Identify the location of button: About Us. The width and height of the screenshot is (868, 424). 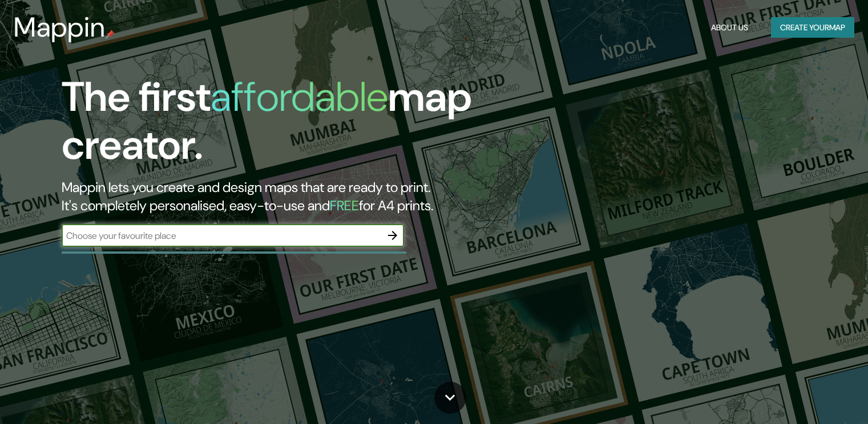
(729, 27).